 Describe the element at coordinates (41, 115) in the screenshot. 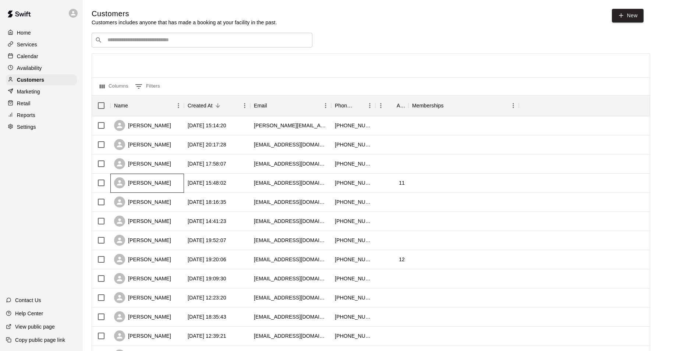

I see `a: Reports` at that location.